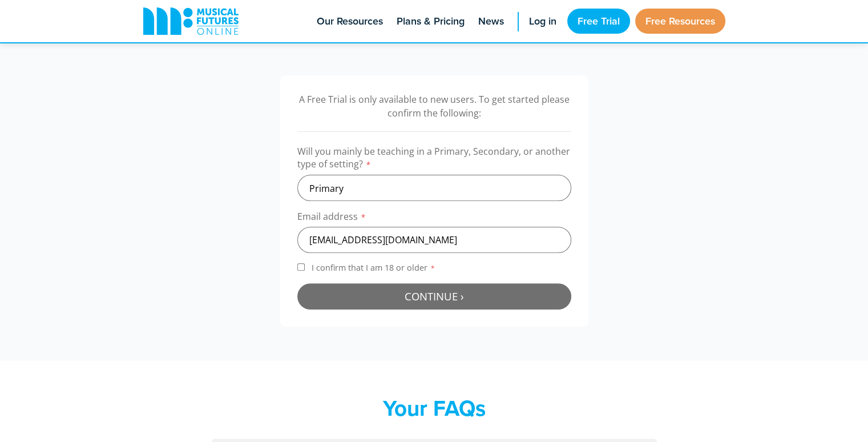 This screenshot has width=868, height=442. What do you see at coordinates (434, 408) in the screenshot?
I see `h2: Your FAQs` at bounding box center [434, 408].